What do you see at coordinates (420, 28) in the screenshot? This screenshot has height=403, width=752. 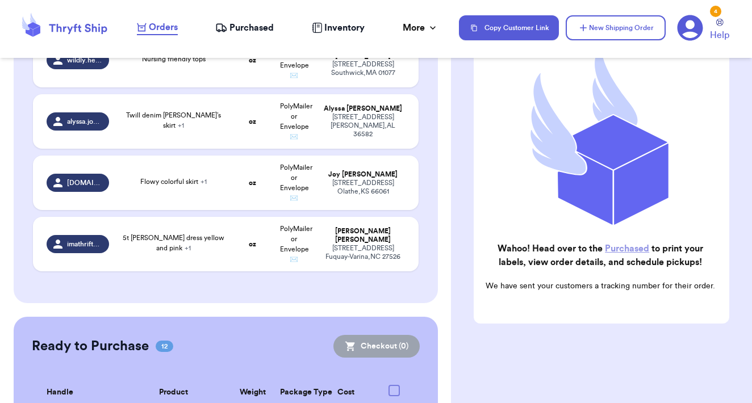 I see `div: More` at bounding box center [420, 28].